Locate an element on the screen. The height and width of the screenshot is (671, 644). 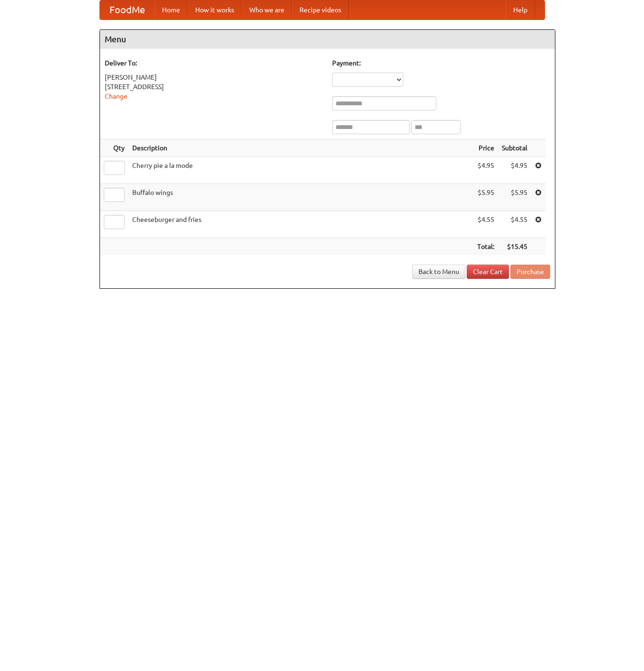
a: Change is located at coordinates (116, 96).